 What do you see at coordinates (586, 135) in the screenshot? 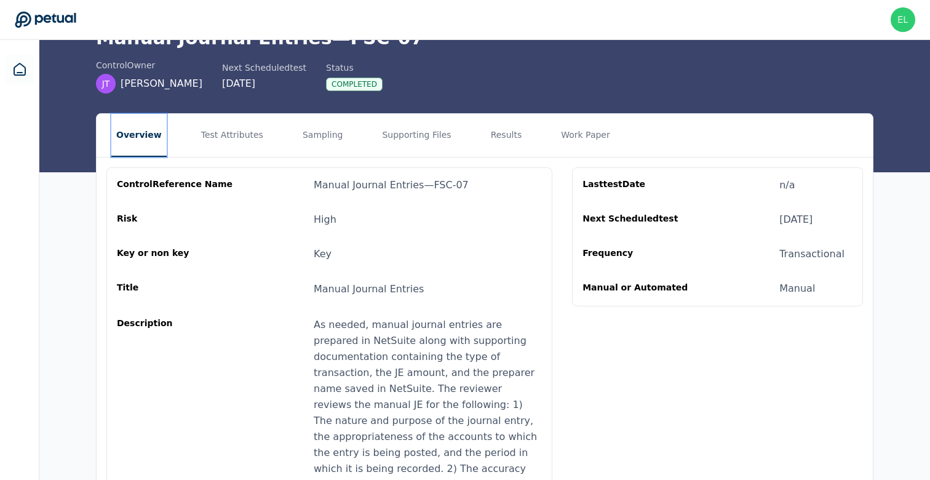
I see `button: Work Paper` at bounding box center [586, 135].